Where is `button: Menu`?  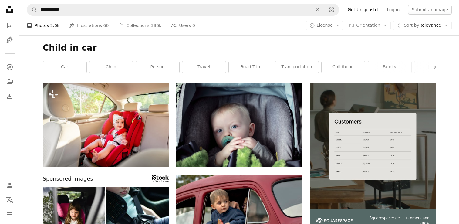 button: Menu is located at coordinates (10, 214).